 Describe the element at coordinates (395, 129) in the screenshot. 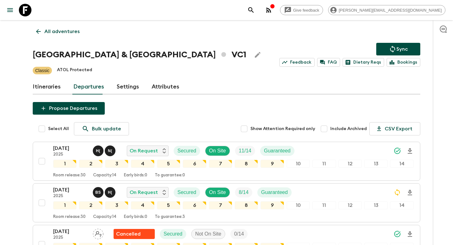

I see `button: CSV Export` at that location.